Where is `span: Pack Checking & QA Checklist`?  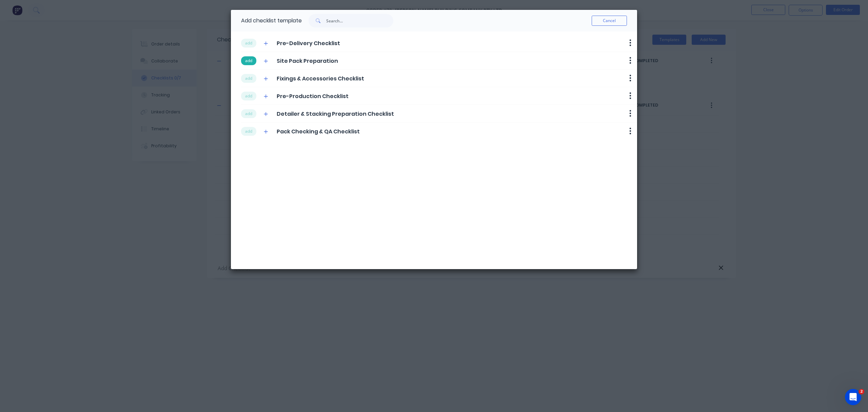
span: Pack Checking & QA Checklist is located at coordinates (318, 132).